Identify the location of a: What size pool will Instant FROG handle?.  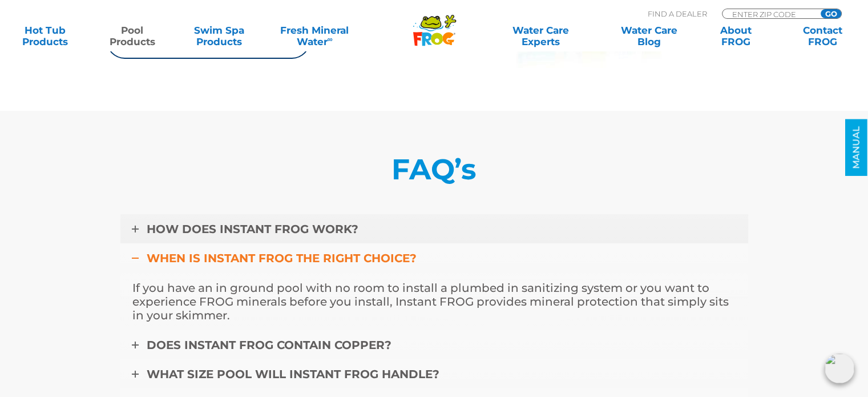
(435, 374).